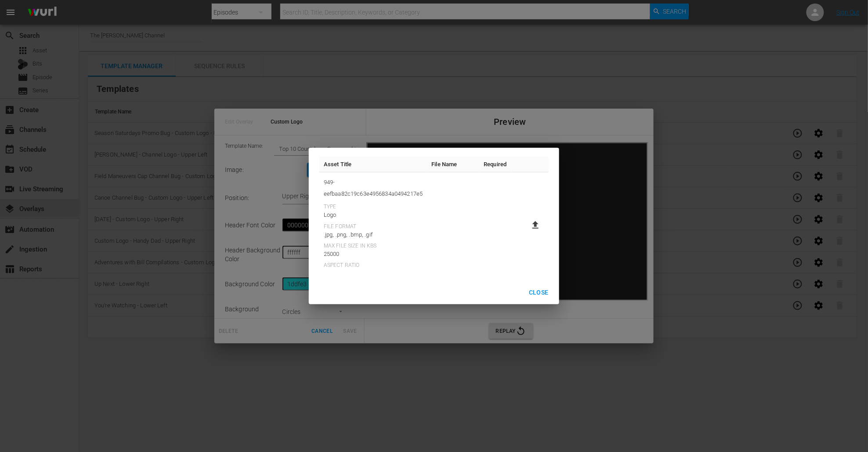 This screenshot has width=868, height=452. What do you see at coordinates (539, 293) in the screenshot?
I see `button: Close` at bounding box center [539, 293].